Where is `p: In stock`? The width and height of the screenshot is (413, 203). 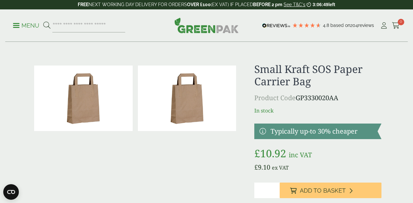 p: In stock is located at coordinates (318, 111).